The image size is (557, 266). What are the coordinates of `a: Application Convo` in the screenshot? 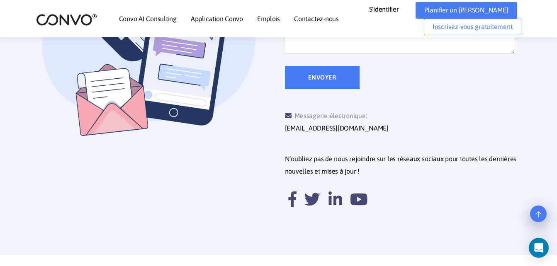 It's located at (217, 19).